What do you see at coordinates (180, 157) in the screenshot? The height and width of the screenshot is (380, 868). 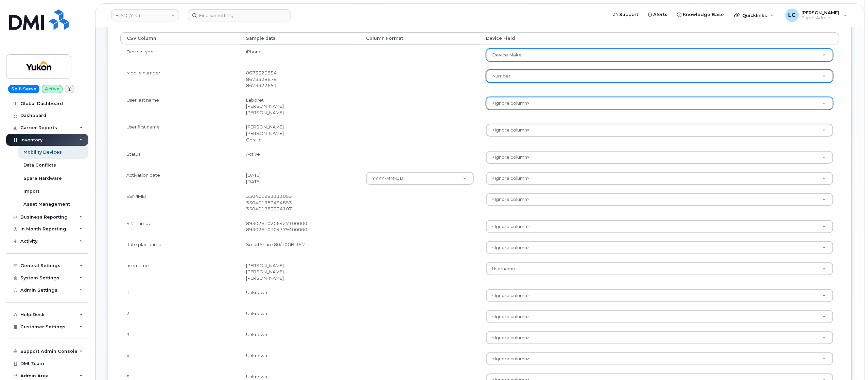 I see `td: Status` at bounding box center [180, 157].